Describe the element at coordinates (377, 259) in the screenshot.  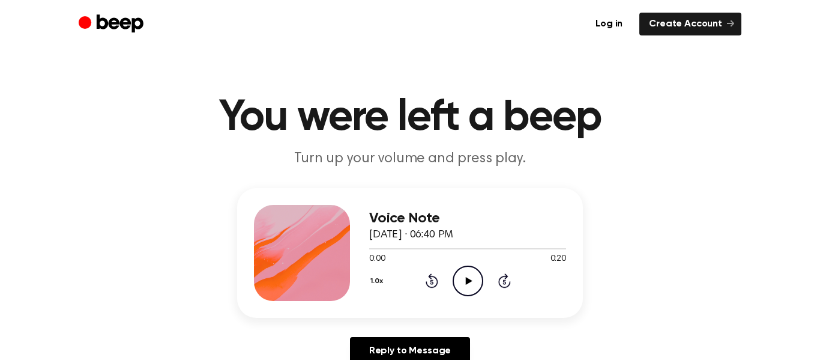
I see `span: 0:00` at that location.